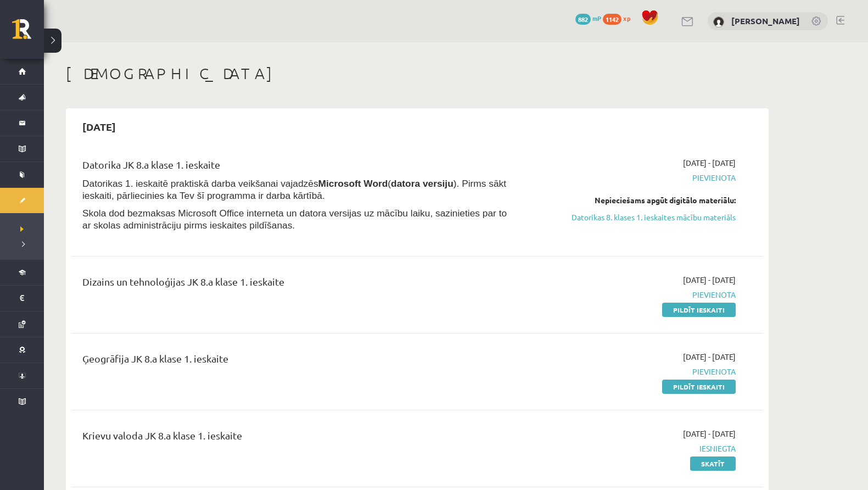 The width and height of the screenshot is (868, 490). Describe the element at coordinates (422, 184) in the screenshot. I see `b: datora versiju` at that location.